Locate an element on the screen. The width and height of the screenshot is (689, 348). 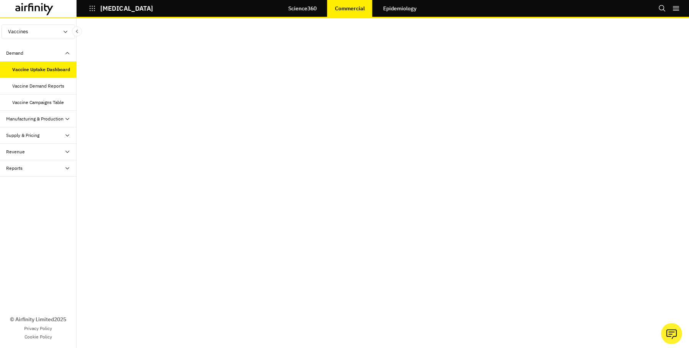
div: Demand is located at coordinates (15, 53).